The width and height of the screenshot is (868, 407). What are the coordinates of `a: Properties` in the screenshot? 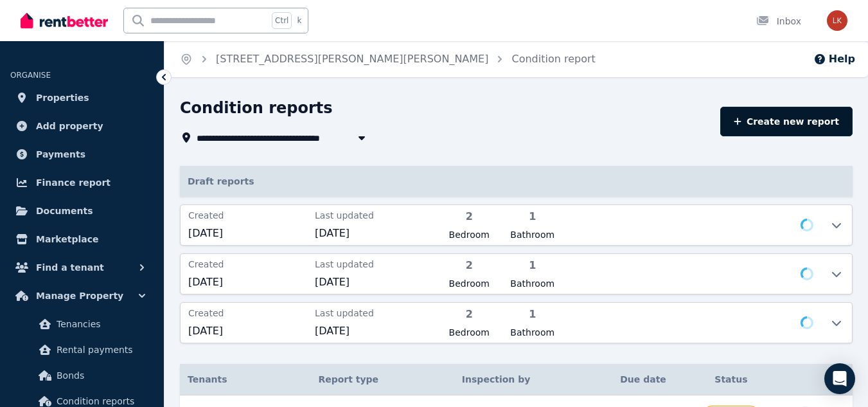 It's located at (81, 97).